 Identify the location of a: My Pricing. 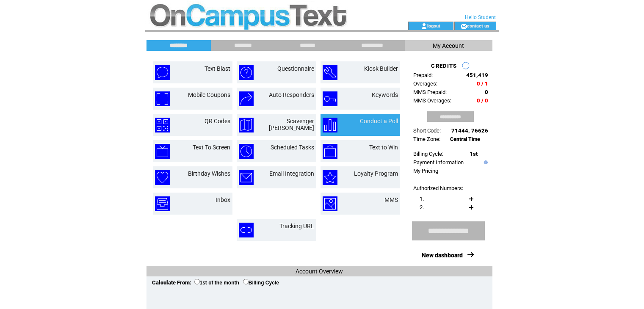
(426, 171).